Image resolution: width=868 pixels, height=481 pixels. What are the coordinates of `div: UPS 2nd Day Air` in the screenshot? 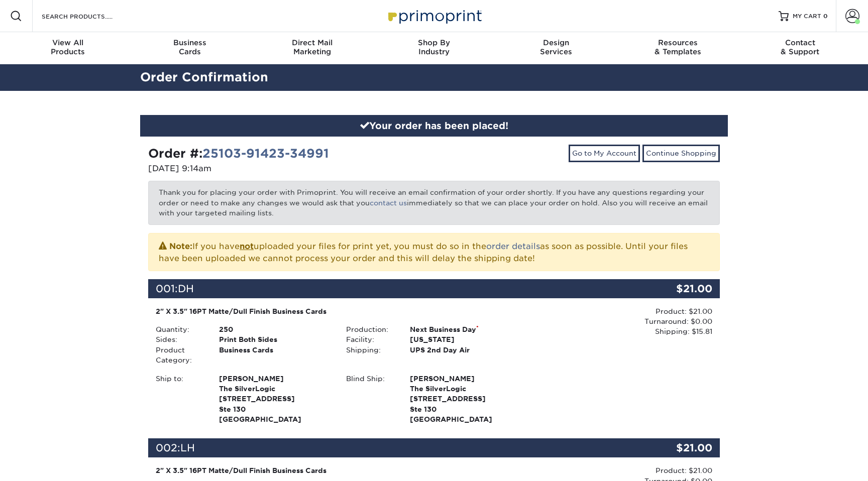 It's located at (466, 349).